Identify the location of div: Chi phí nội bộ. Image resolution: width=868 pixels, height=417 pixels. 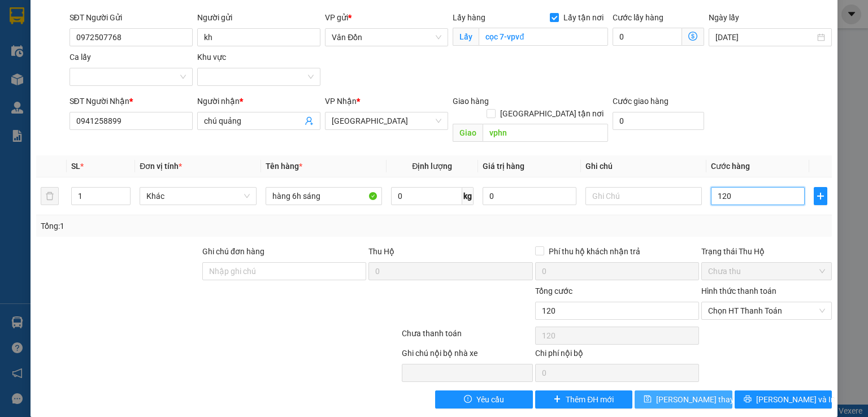
(617, 355).